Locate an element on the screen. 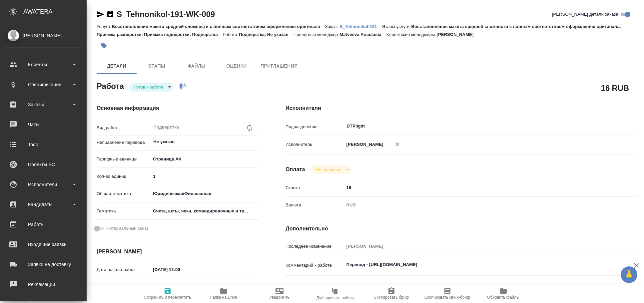 The image size is (644, 303). p: Последнее изменение is located at coordinates (315, 246).